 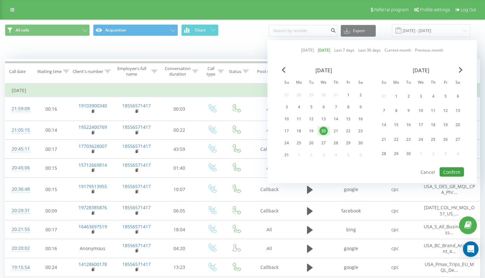 I want to click on span: USA_Pmax_Trips_EU_MQL_De..., so click(x=450, y=267).